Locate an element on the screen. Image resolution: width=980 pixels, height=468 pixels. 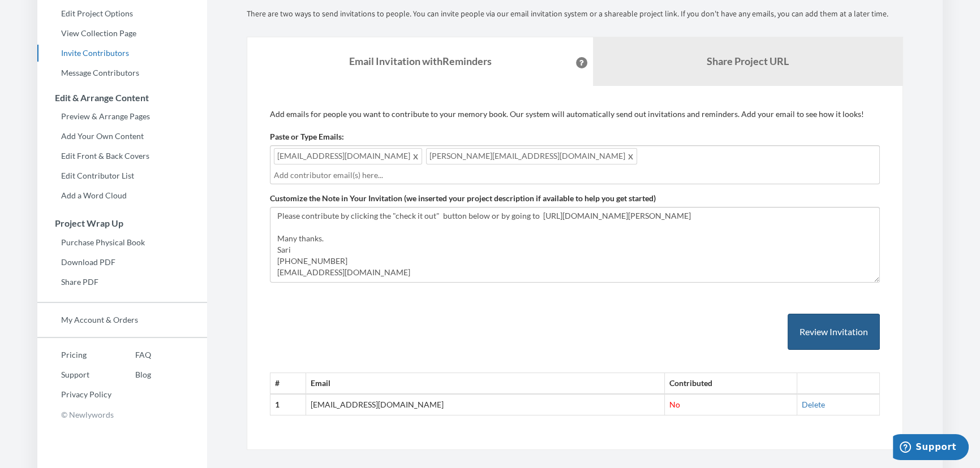
th: Contributed is located at coordinates (731, 383).